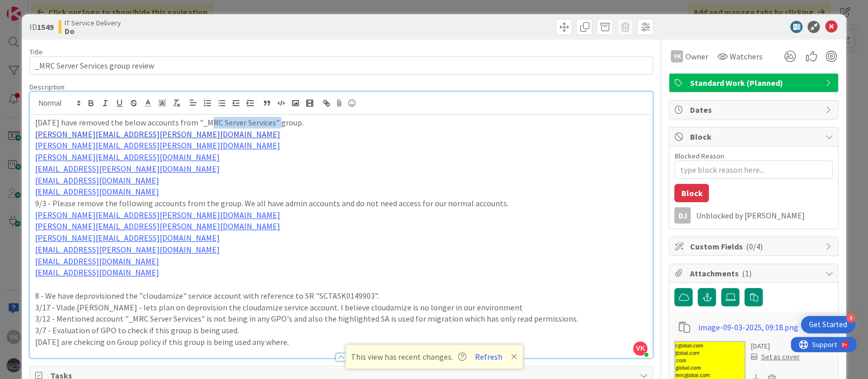  I want to click on label: Blocked Reason, so click(698, 156).